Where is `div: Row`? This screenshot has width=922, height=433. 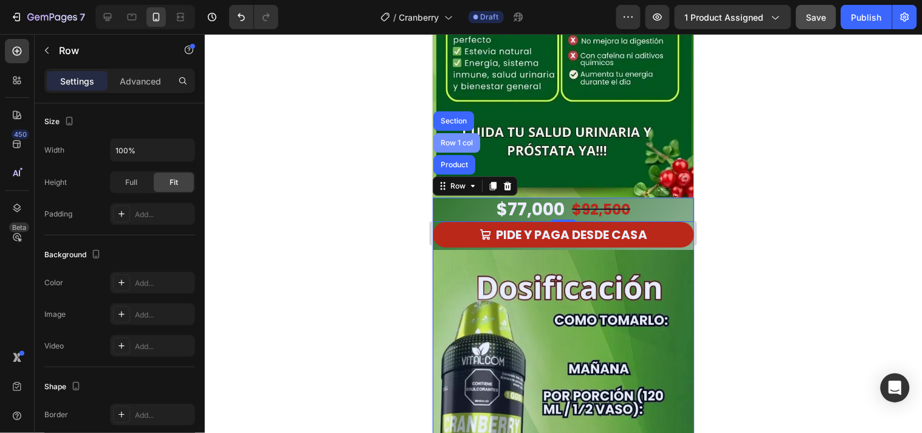
div: Row is located at coordinates (25, 152).